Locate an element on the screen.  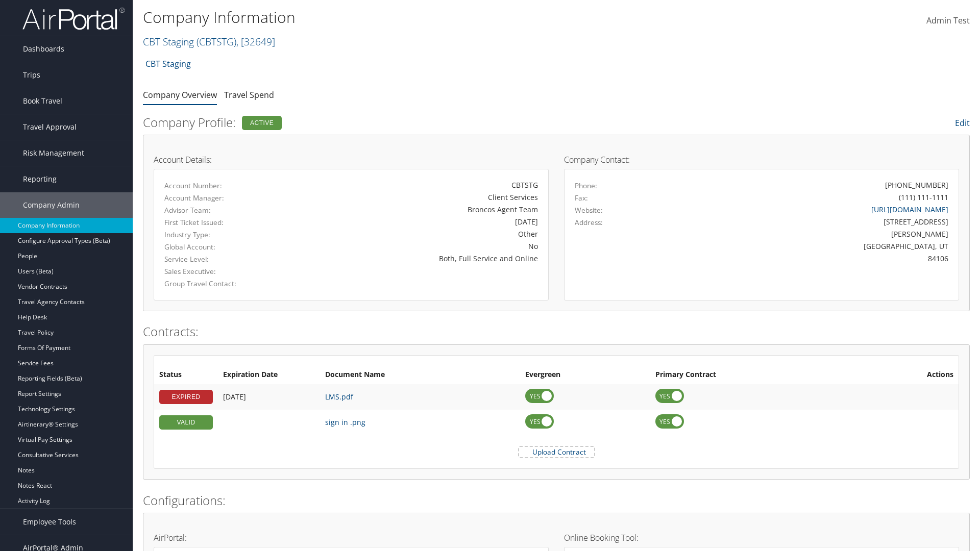
div: Broncos Agent Team is located at coordinates (416, 209).